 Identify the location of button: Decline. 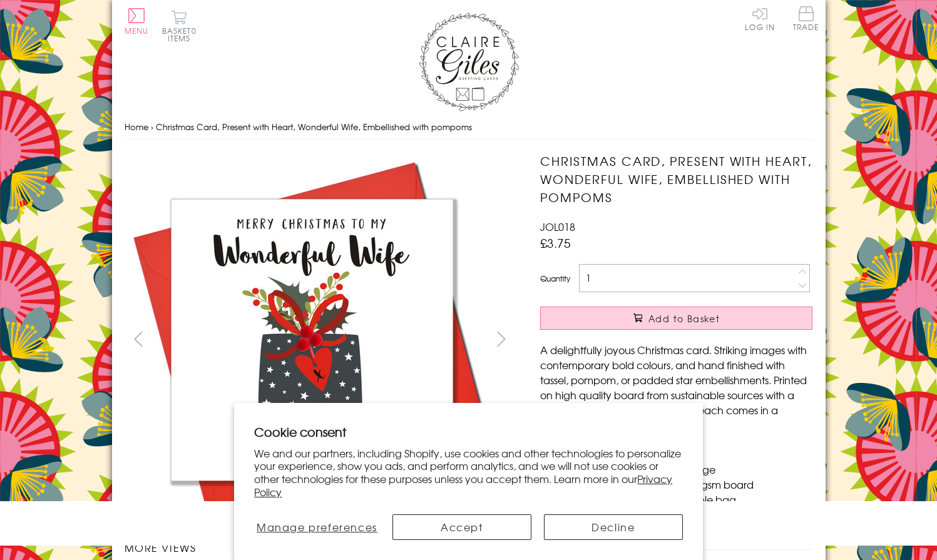
(613, 527).